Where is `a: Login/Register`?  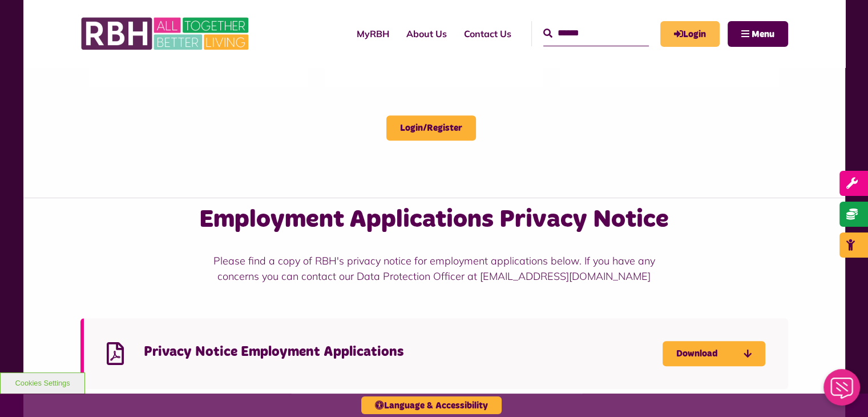
a: Login/Register is located at coordinates (431, 128).